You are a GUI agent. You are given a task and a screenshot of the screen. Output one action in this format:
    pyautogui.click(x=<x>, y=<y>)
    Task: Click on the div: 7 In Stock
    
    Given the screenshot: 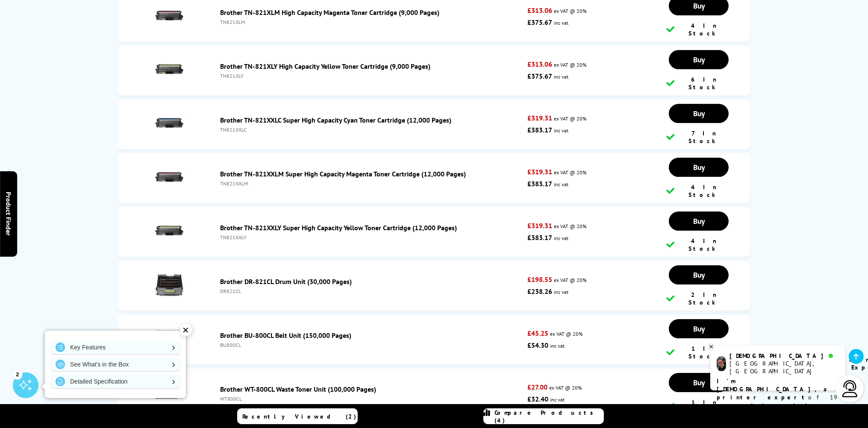 What is the action you would take?
    pyautogui.click(x=699, y=137)
    